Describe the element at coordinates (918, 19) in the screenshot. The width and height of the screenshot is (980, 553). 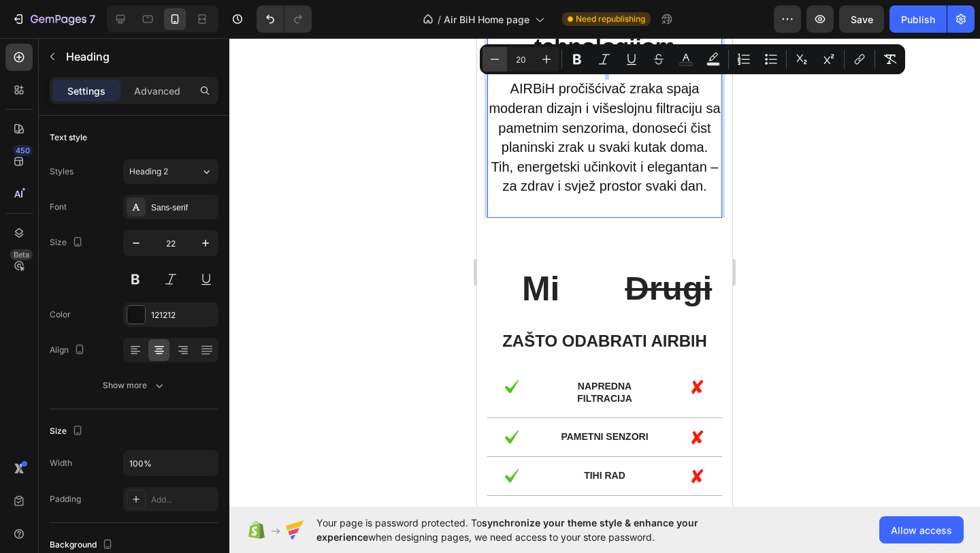
I see `button: Publish` at that location.